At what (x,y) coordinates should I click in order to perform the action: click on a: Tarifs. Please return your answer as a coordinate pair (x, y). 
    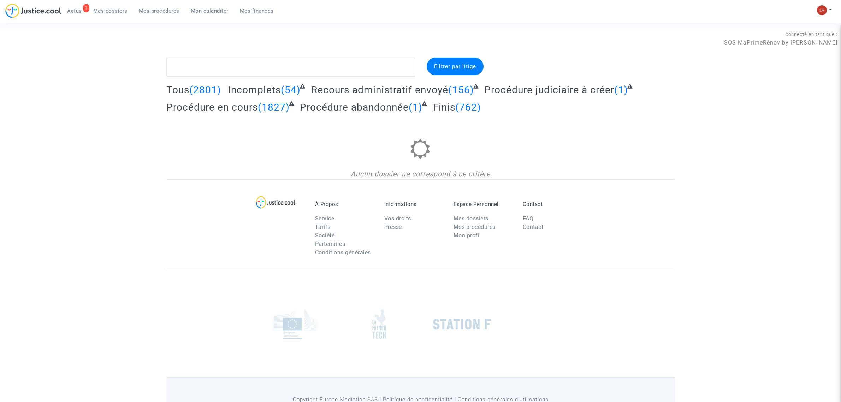
    Looking at the image, I should click on (323, 227).